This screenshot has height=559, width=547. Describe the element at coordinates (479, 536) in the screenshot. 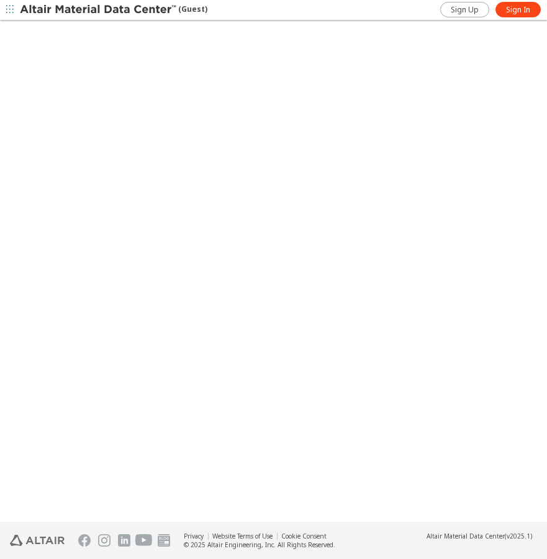

I see `div: (v2025.1)` at that location.